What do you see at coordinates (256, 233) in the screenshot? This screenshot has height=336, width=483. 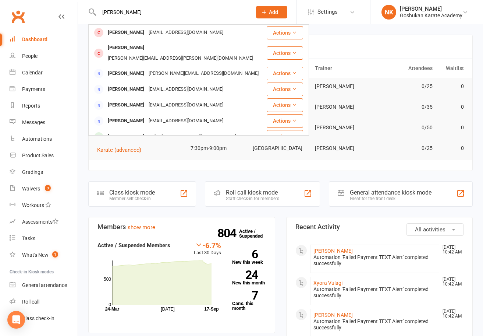 I see `a: 804Active / Suspended` at bounding box center [256, 233].